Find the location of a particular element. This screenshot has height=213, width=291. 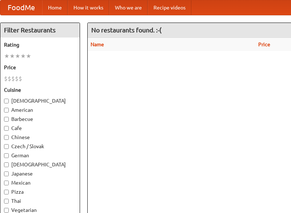

a: FoodMe is located at coordinates (21, 8).